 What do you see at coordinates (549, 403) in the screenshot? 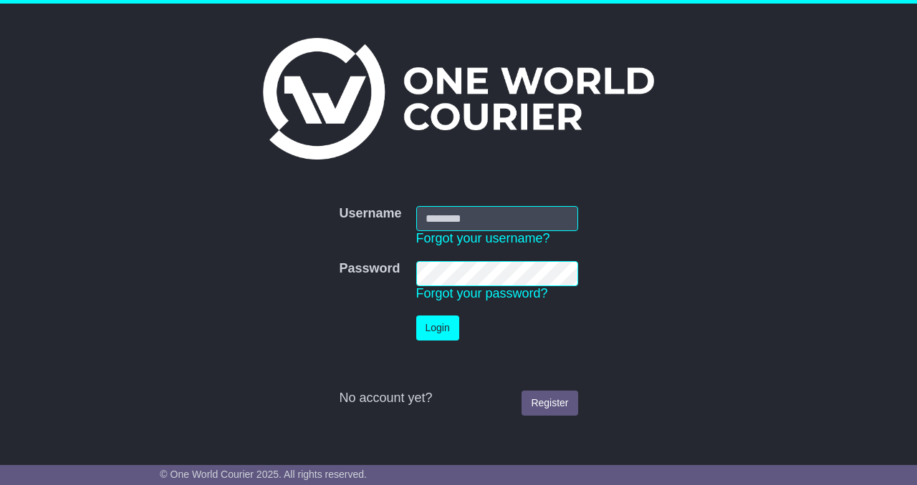
I see `a: Register` at bounding box center [549, 403].